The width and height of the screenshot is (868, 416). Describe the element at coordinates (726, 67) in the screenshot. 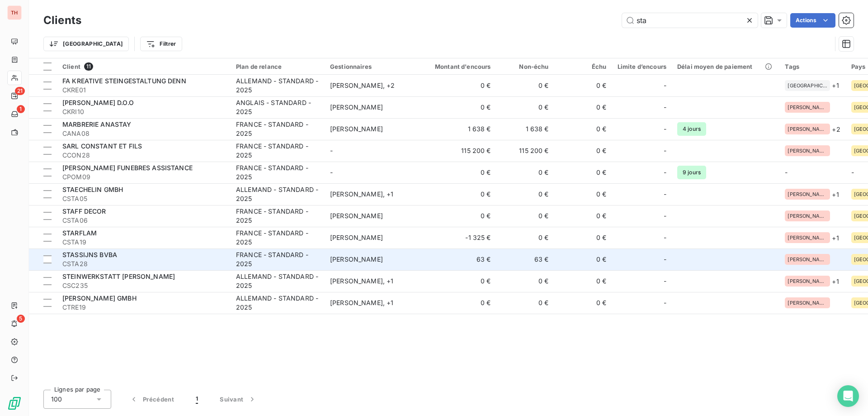

I see `div: Délai moyen de paiement` at that location.